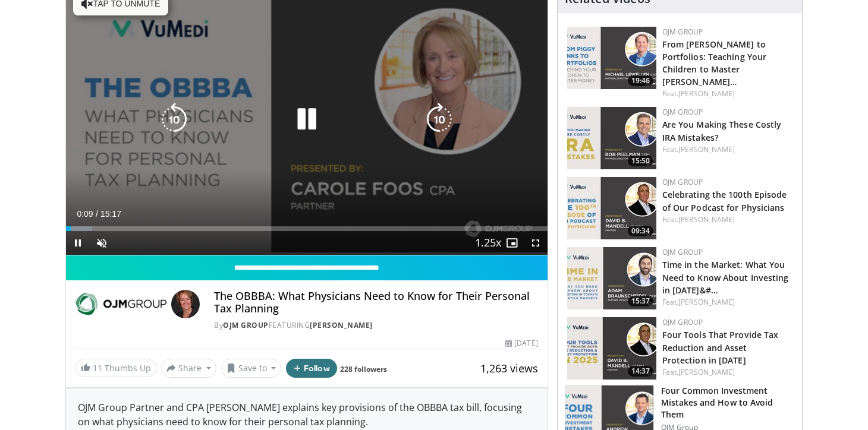 This screenshot has width=868, height=430. I want to click on div: Progress Bar, so click(307, 229).